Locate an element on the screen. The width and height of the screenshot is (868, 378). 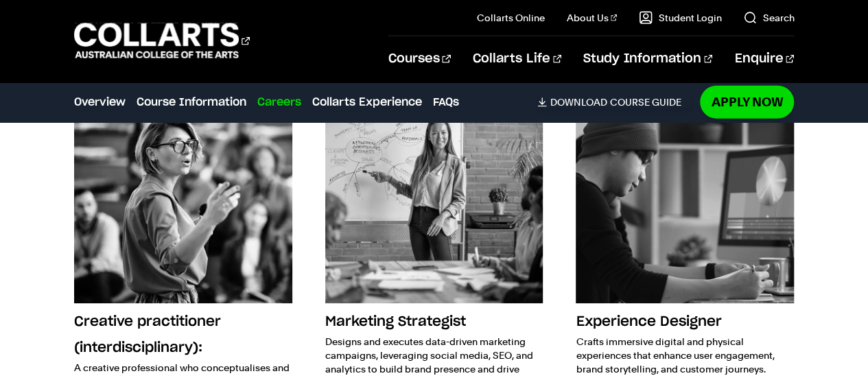
a: Collarts Online is located at coordinates (511, 18).